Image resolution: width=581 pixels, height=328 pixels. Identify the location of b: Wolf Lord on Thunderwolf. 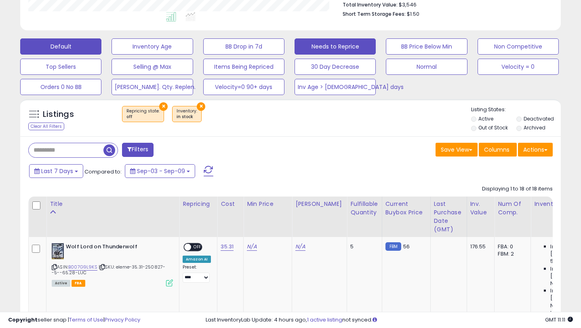
(115, 248).